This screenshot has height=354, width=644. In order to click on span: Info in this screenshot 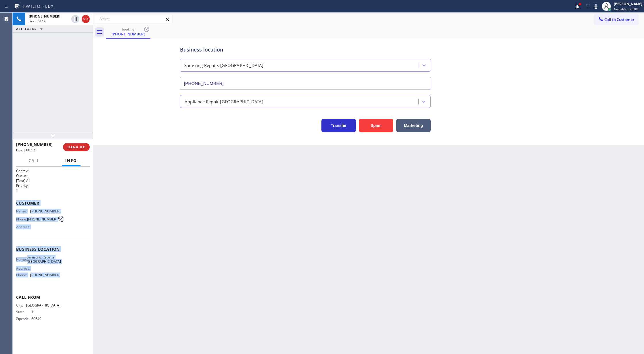, I will do `click(71, 161)`.